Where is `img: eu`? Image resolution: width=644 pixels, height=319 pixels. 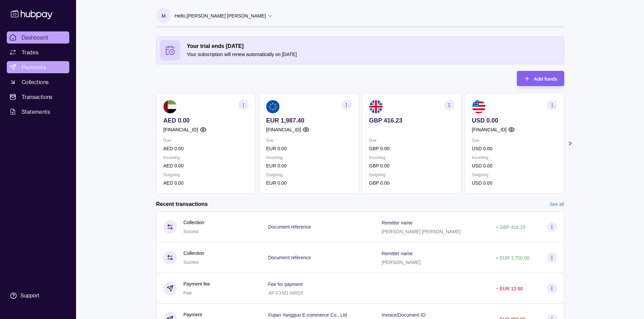
img: eu is located at coordinates (273, 107).